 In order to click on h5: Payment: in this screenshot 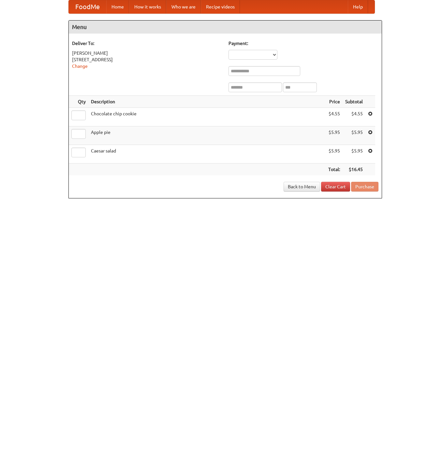, I will do `click(303, 43)`.